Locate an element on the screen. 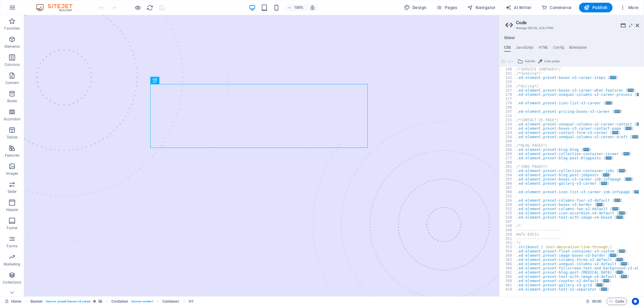 The height and width of the screenshot is (306, 644). div: 392 is located at coordinates (507, 272).